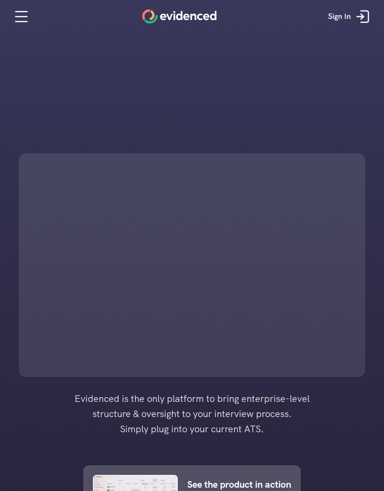 The image size is (384, 491). I want to click on h1: Run interviews you can rely on., so click(192, 115).